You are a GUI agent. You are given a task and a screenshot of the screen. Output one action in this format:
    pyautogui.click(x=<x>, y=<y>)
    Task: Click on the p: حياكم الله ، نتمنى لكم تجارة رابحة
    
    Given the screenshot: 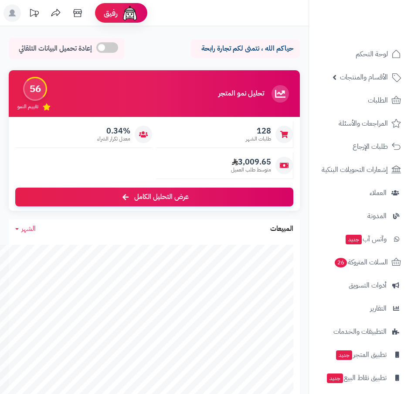 What is the action you would take?
    pyautogui.click(x=246, y=48)
    